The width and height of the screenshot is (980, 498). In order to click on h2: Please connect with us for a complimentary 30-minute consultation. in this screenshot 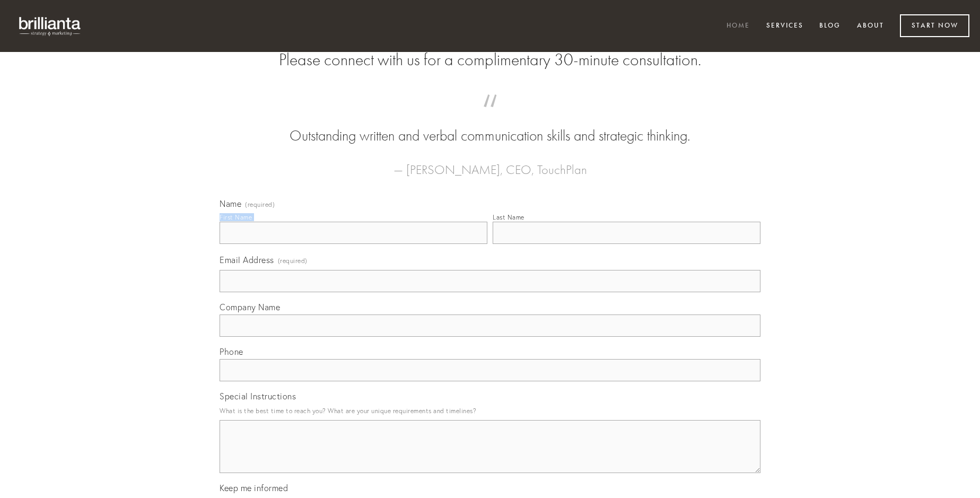, I will do `click(490, 60)`.